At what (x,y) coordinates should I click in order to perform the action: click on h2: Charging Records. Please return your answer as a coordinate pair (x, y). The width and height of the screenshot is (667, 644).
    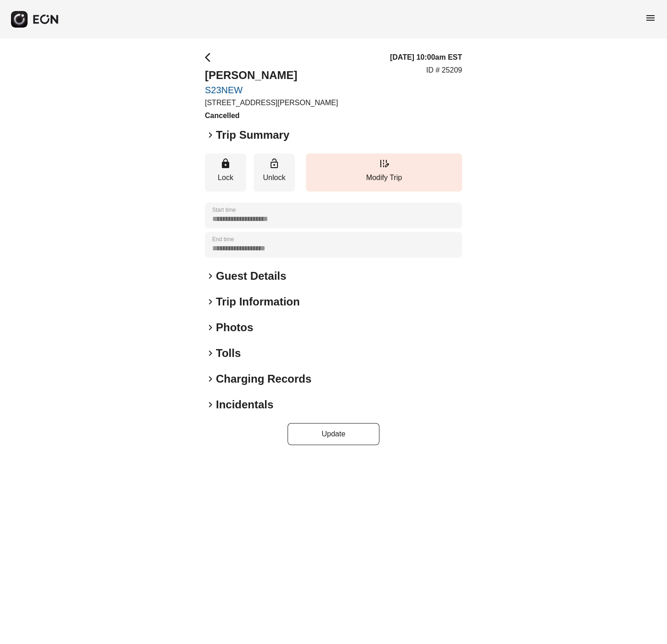
    Looking at the image, I should click on (264, 379).